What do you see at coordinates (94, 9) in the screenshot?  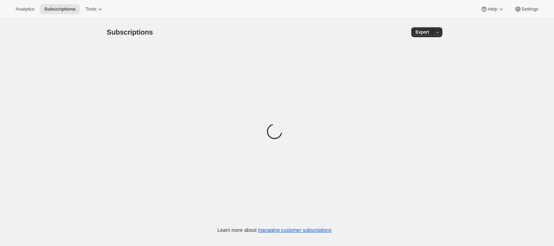 I see `button: Tools` at bounding box center [94, 9].